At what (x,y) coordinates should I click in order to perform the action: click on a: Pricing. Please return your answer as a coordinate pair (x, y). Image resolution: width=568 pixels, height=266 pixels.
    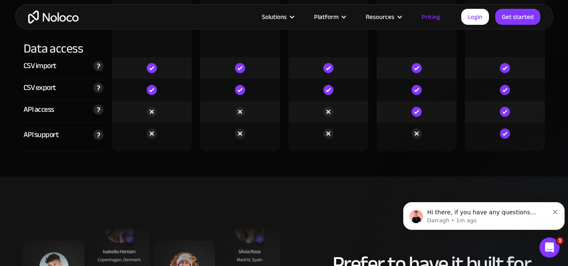
    Looking at the image, I should click on (431, 17).